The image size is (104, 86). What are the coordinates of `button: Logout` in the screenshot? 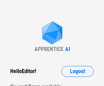 It's located at (77, 71).